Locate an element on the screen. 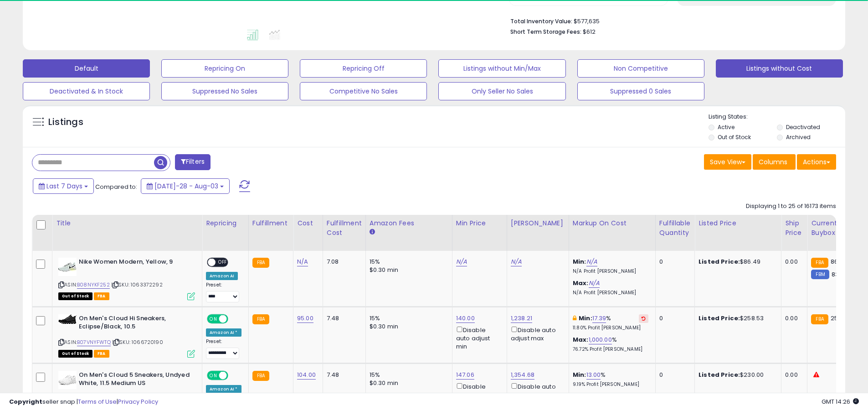 The height and width of the screenshot is (411, 868). a: 17.39 is located at coordinates (599, 318).